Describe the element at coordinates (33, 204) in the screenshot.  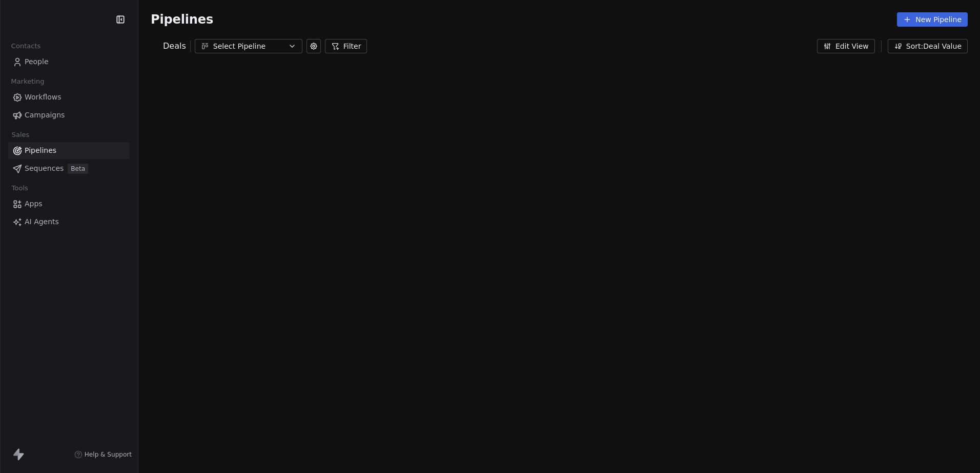
I see `span: Apps` at that location.